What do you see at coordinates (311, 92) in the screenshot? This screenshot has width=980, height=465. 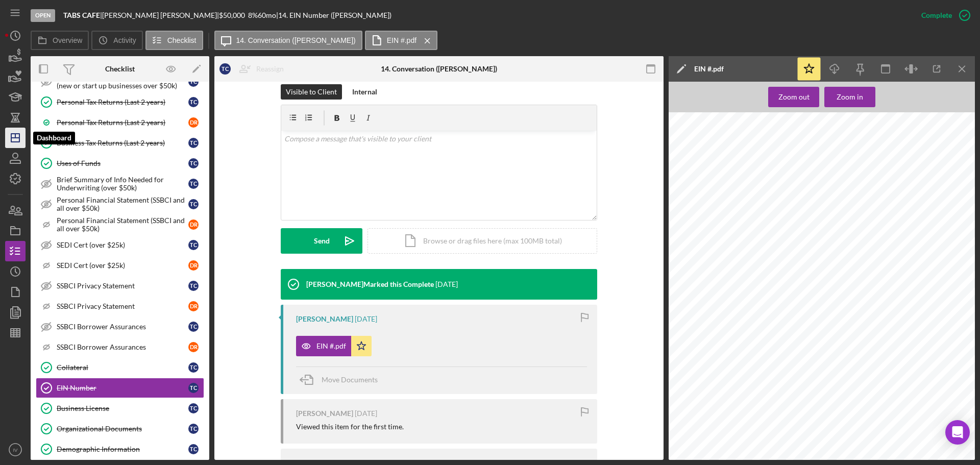 I see `button: Visible to Client` at bounding box center [311, 92].